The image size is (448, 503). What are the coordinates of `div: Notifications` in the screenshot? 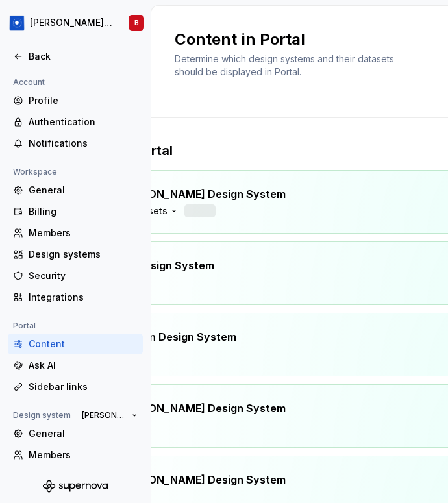 It's located at (83, 143).